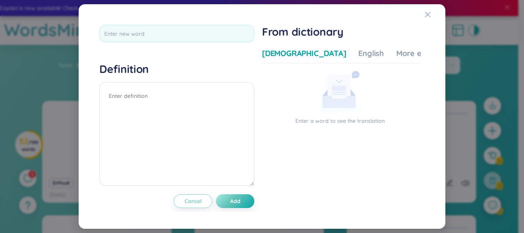  Describe the element at coordinates (424, 53) in the screenshot. I see `div: More examples` at that location.